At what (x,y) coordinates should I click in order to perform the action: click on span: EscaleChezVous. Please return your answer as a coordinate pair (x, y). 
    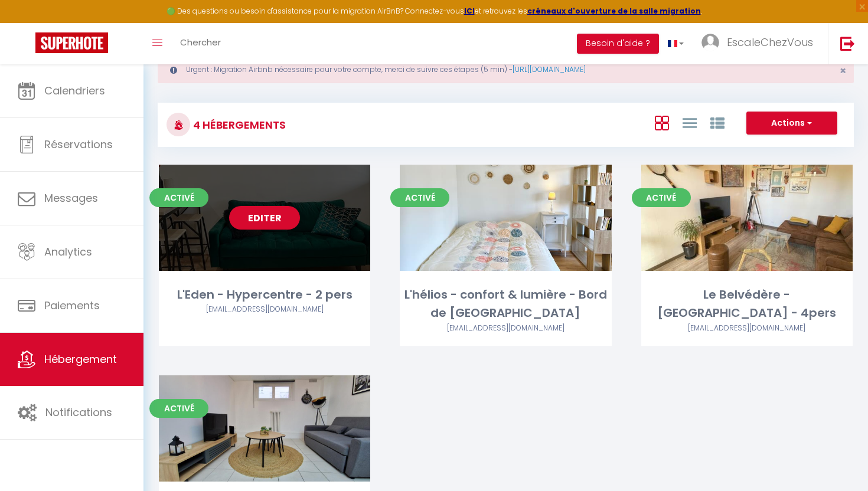
    Looking at the image, I should click on (770, 42).